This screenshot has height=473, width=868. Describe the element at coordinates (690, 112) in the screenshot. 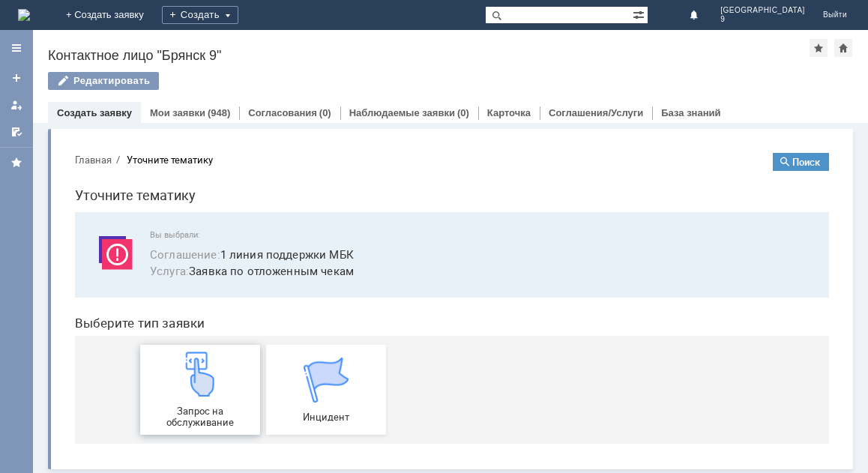

I see `a: База знаний` at that location.